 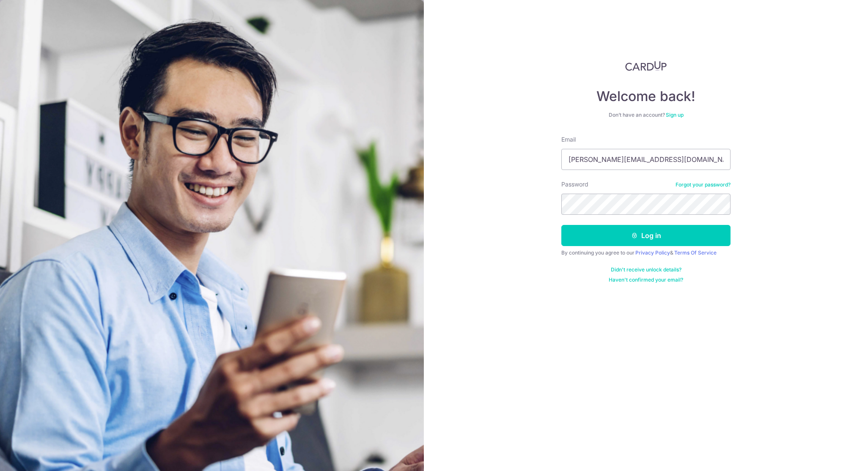 What do you see at coordinates (646, 236) in the screenshot?
I see `button: Log in` at bounding box center [646, 236].